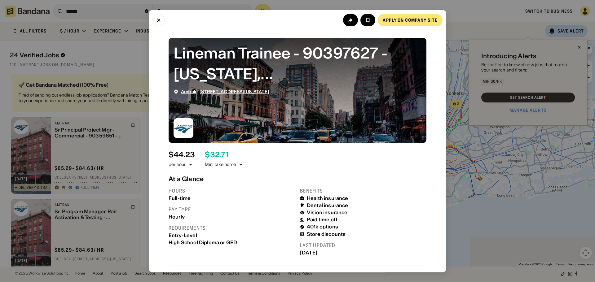 The width and height of the screenshot is (595, 282). Describe the element at coordinates (327, 198) in the screenshot. I see `div: Health insurance` at that location.